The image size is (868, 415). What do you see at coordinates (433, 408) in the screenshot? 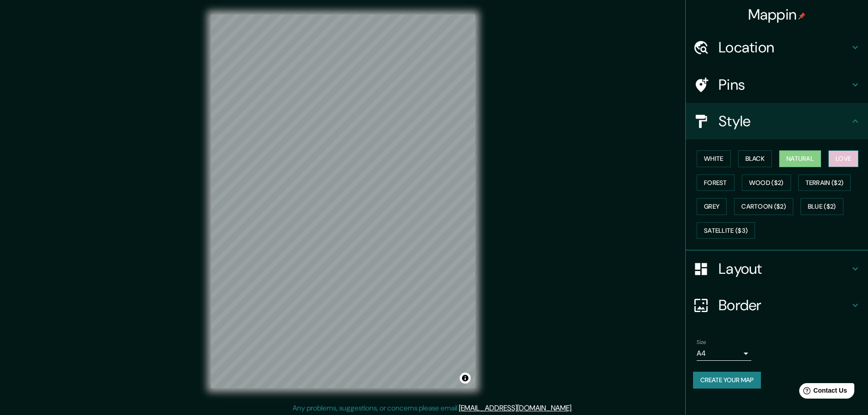
I see `p: Any problems, suggestions, or concerns please email .` at bounding box center [433, 408].